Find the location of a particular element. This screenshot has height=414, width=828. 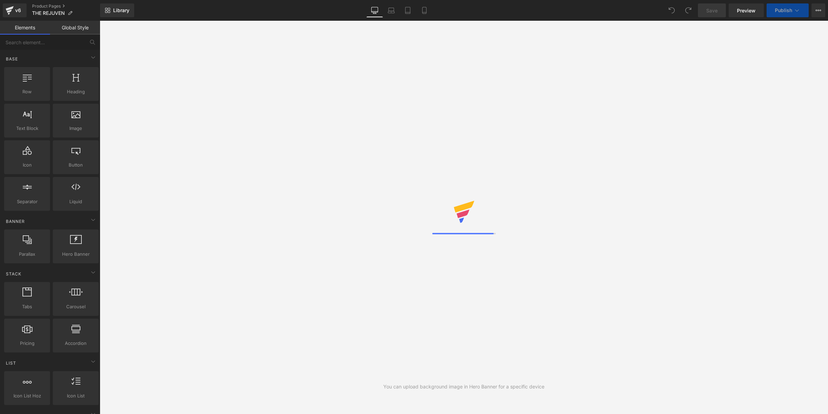

span: Liquid is located at coordinates (76, 201).